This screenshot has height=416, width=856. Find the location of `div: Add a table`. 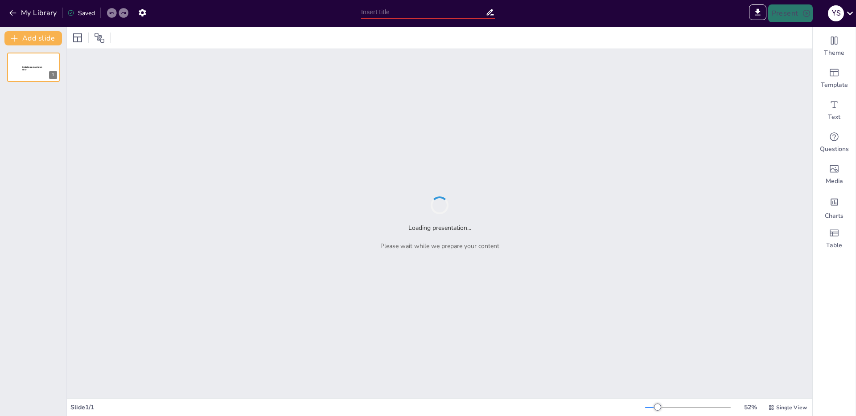

div: Add a table is located at coordinates (834, 239).